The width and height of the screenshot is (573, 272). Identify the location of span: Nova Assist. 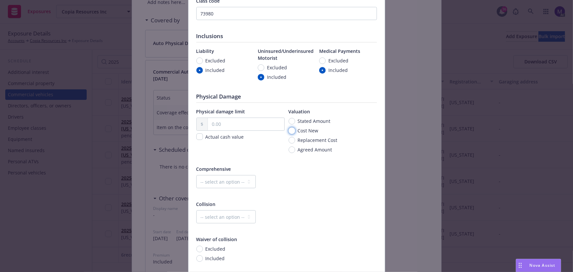
(543, 265).